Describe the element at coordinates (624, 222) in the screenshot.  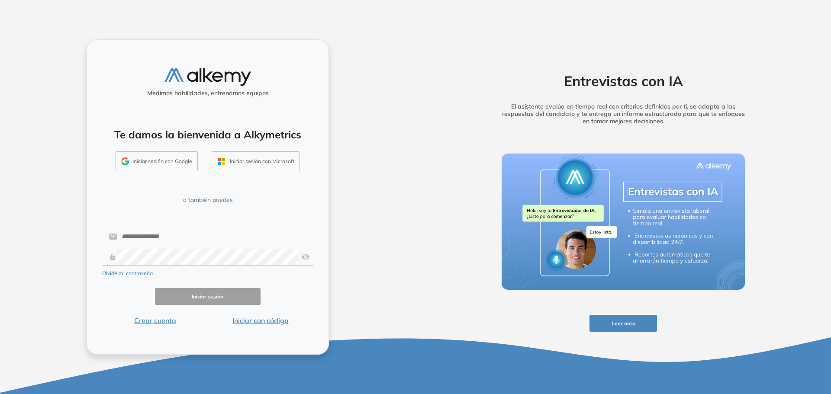
I see `img: img-more-info` at that location.